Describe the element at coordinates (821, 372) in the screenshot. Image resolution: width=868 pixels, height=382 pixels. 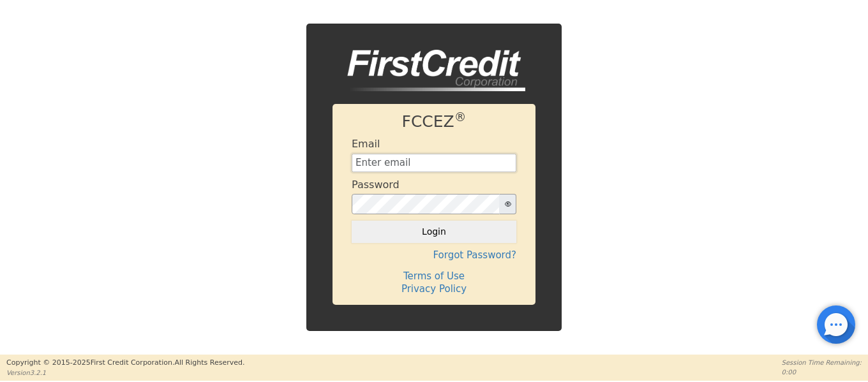
I see `p: 0:00` at that location.